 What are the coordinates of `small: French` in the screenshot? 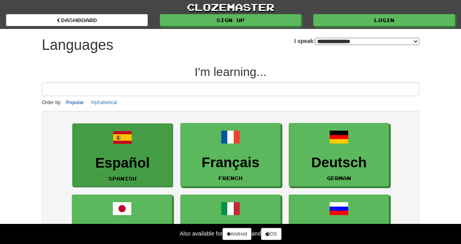 It's located at (230, 178).